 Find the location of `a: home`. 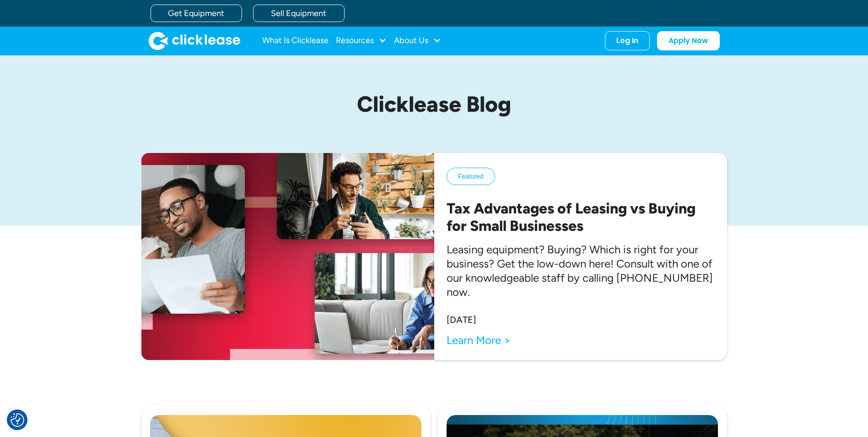

a: home is located at coordinates (194, 41).